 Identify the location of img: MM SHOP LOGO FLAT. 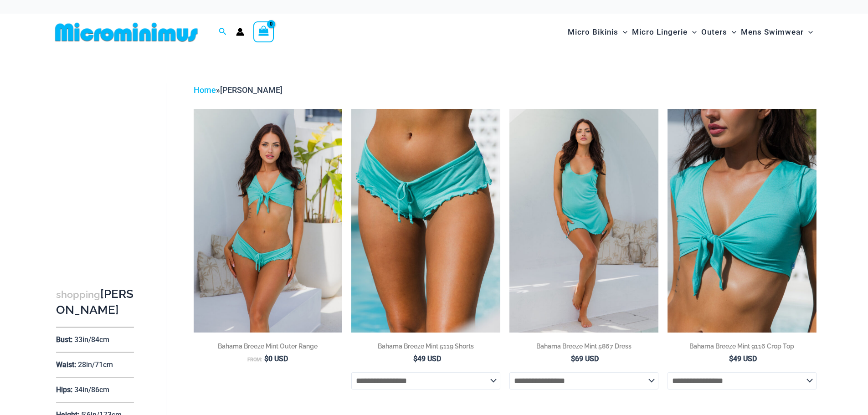
(126, 32).